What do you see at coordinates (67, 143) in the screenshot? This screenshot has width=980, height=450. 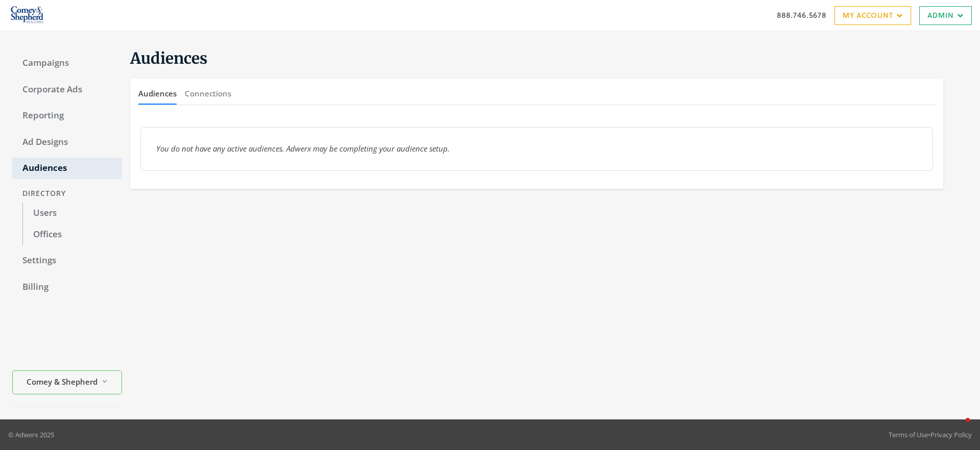 I see `a: Ad Designs` at bounding box center [67, 143].